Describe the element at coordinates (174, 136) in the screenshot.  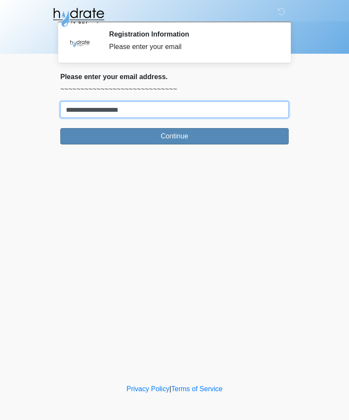
I see `button: Continue` at that location.